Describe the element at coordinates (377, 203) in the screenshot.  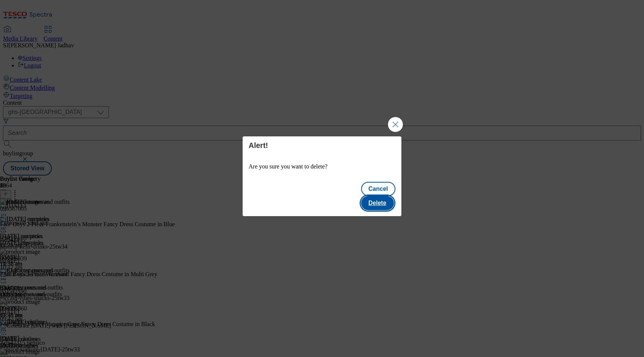
I see `button: Delete` at that location.